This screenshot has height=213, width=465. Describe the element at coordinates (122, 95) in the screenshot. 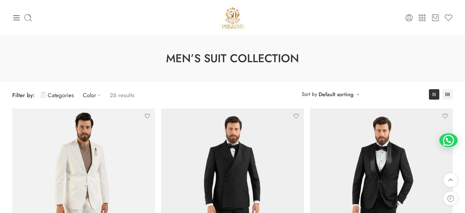

I see `p: 26 results` at that location.